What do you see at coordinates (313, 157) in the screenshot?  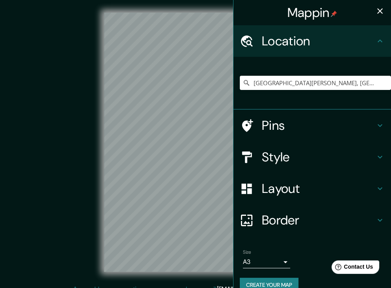 I see `div: Style` at bounding box center [313, 157].